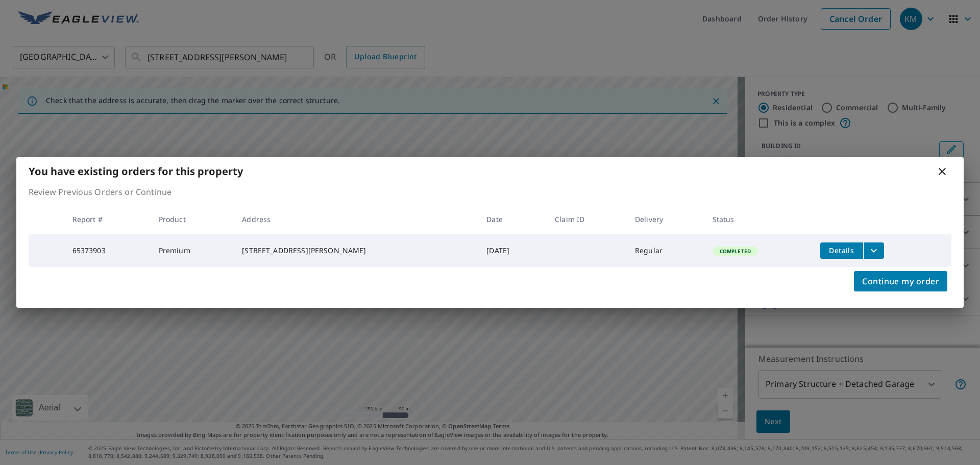  Describe the element at coordinates (842, 250) in the screenshot. I see `span: Details` at that location.